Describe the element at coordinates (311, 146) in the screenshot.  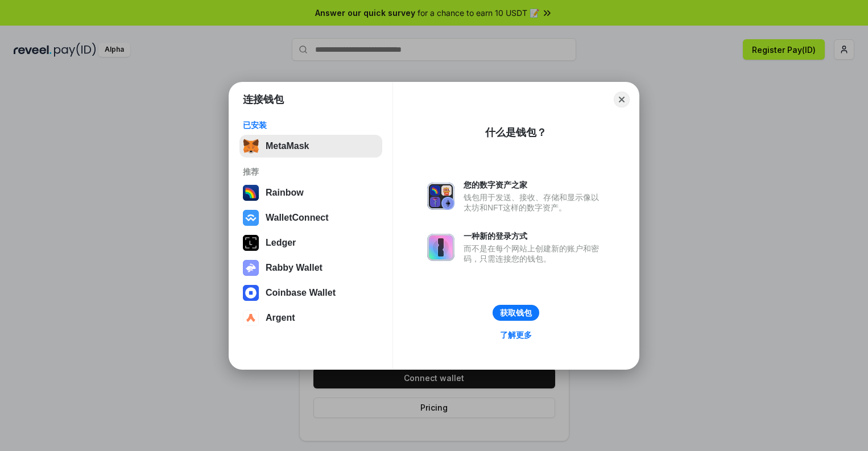
I see `button: MetaMask` at that location.